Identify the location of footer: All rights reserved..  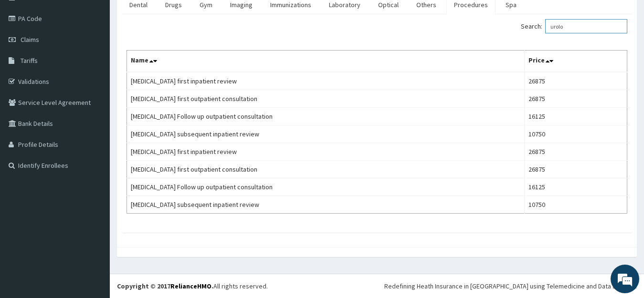
(377, 286).